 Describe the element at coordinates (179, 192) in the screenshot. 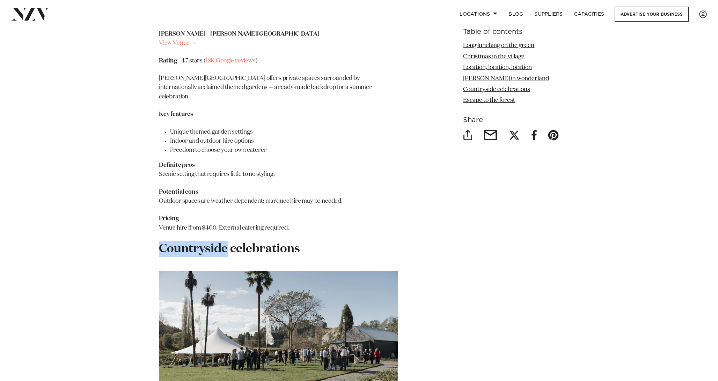

I see `strong: Potential cons` at that location.